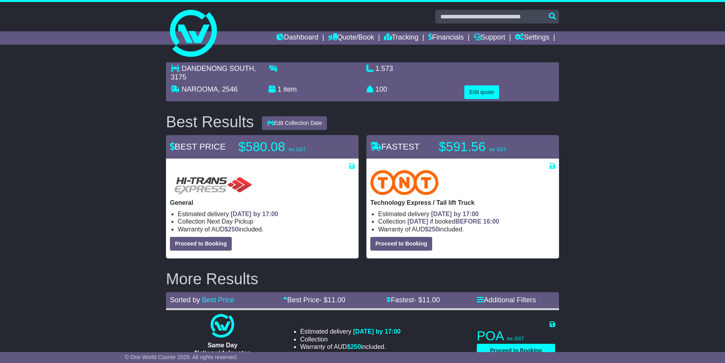  Describe the element at coordinates (185, 300) in the screenshot. I see `span: Sorted by` at that location.